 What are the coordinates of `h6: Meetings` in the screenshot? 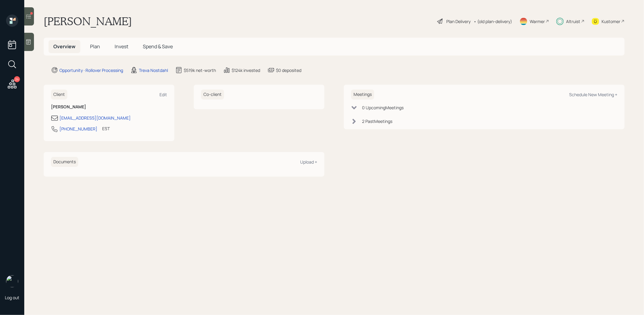 It's located at (363, 94).